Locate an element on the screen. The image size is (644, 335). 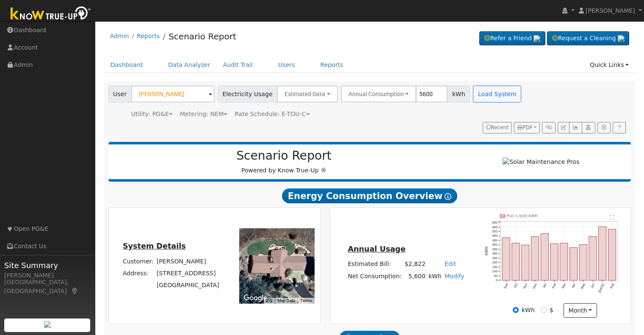
button: PDF is located at coordinates (526, 128).